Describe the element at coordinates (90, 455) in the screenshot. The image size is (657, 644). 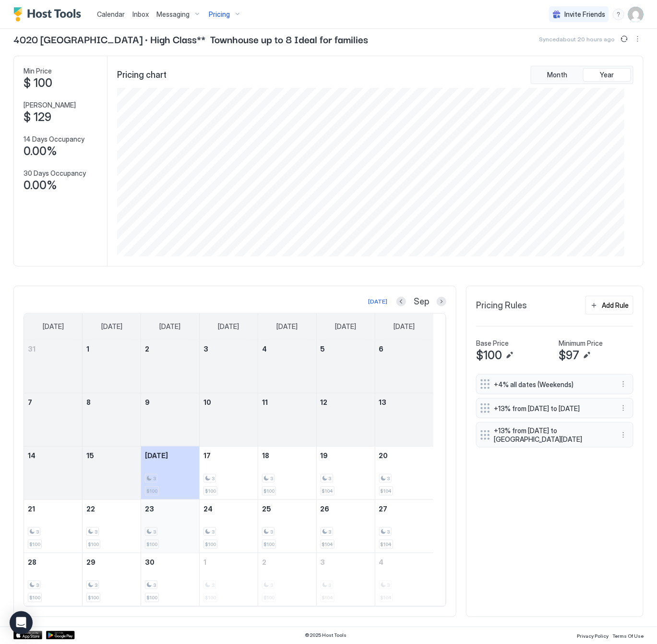
I see `span: 15` at that location.